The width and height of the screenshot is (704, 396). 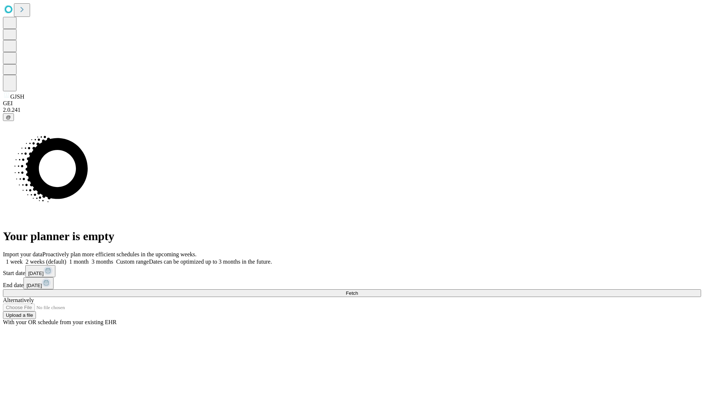 What do you see at coordinates (352, 103) in the screenshot?
I see `div: GEI` at bounding box center [352, 103].